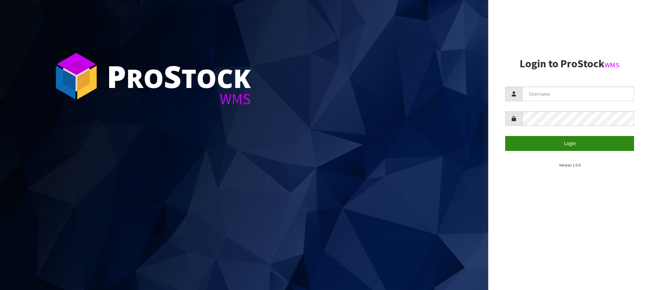 The width and height of the screenshot is (651, 290). Describe the element at coordinates (569, 143) in the screenshot. I see `button: Login` at that location.